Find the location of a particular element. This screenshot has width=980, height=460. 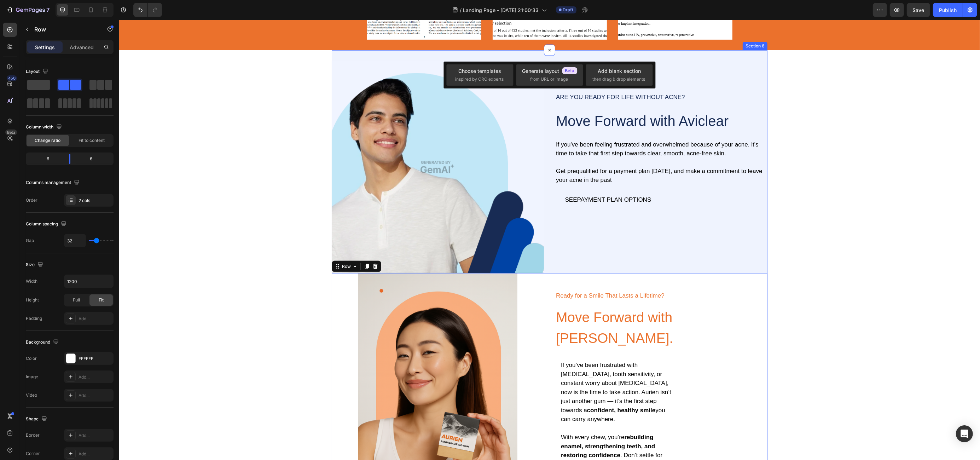

div: Layout is located at coordinates (37, 72).